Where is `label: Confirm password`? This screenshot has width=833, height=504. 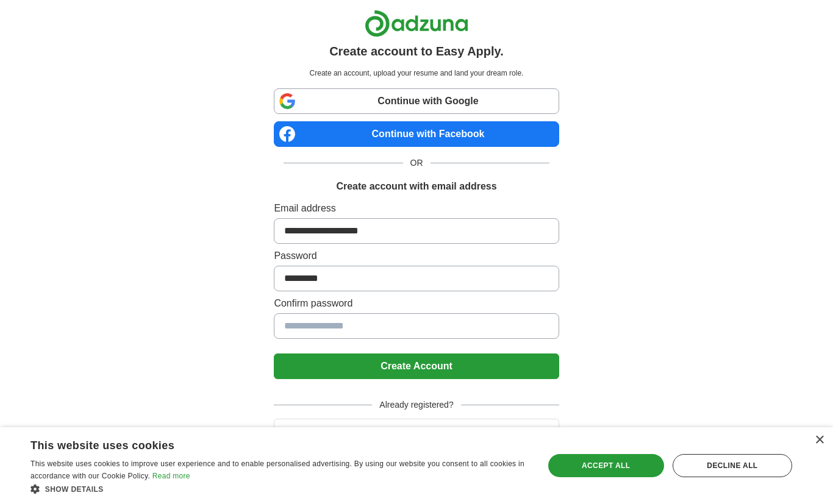
label: Confirm password is located at coordinates (416, 304).